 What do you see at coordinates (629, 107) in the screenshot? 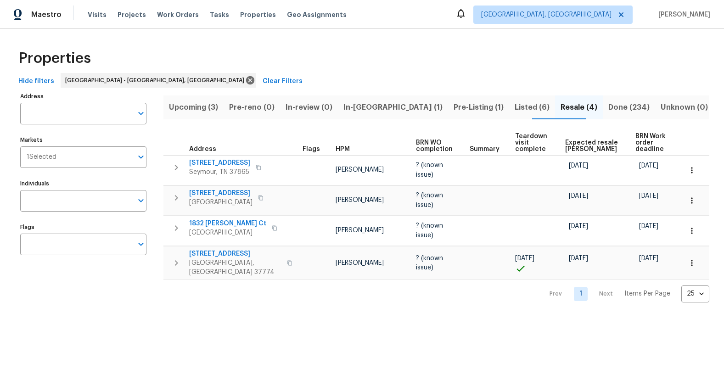
I see `span: Done (234)` at bounding box center [629, 107].